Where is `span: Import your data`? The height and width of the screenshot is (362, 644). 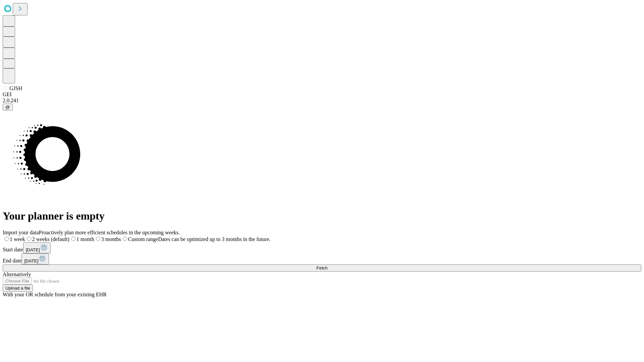
span: Import your data is located at coordinates (20, 232).